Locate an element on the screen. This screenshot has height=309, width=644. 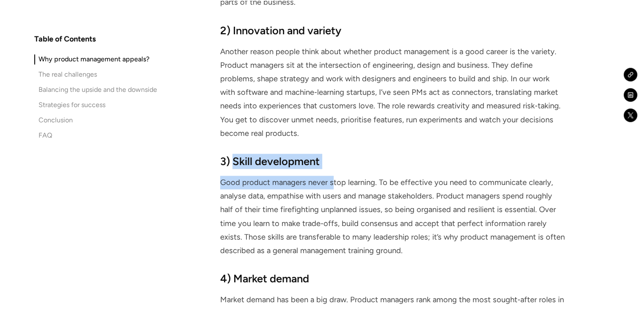
div: Why product management appeals? is located at coordinates (94, 59).